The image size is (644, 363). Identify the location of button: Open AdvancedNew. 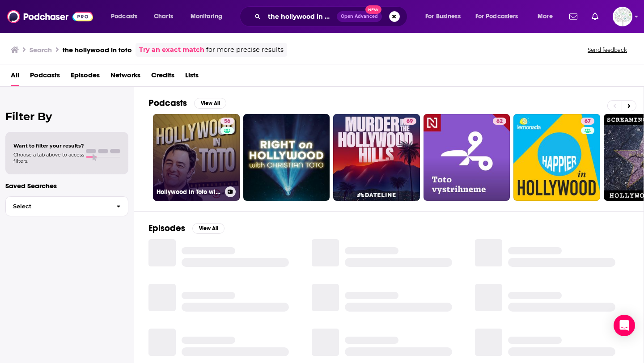
(359, 17).